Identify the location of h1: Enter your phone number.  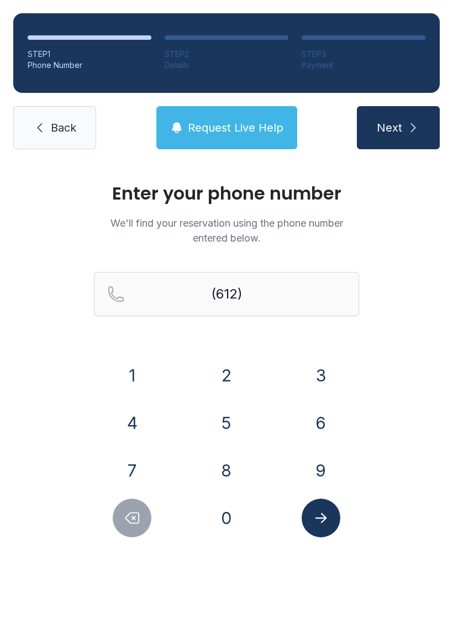
(227, 194).